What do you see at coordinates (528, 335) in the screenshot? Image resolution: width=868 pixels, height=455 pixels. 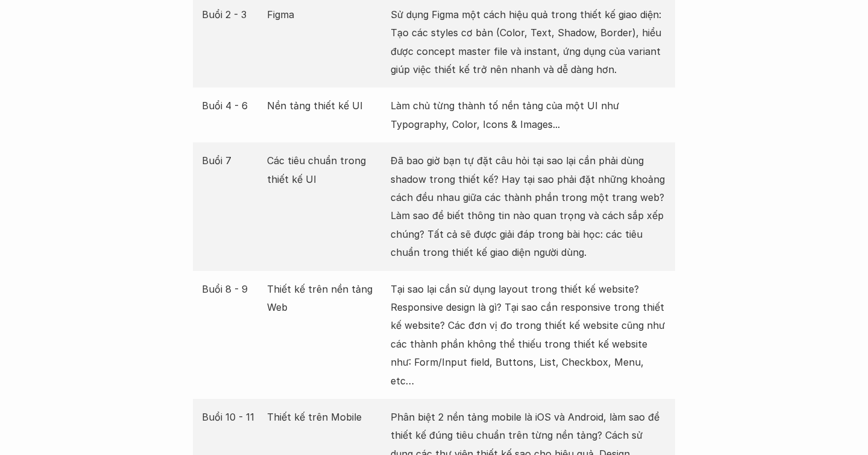 I see `p: Tại sao lại cần sử dụng layout trong thiết kế website? Responsive design là gì? Tại sao cần respo...` at bounding box center [528, 335].